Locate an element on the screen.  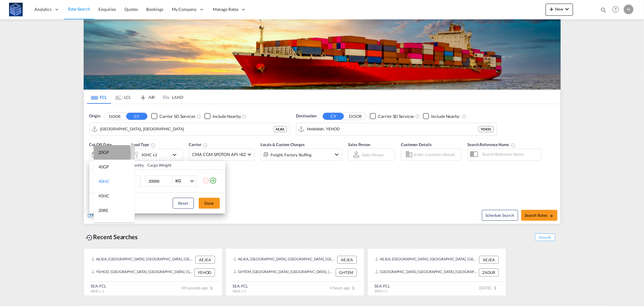
div: 40HC is located at coordinates (104, 181).